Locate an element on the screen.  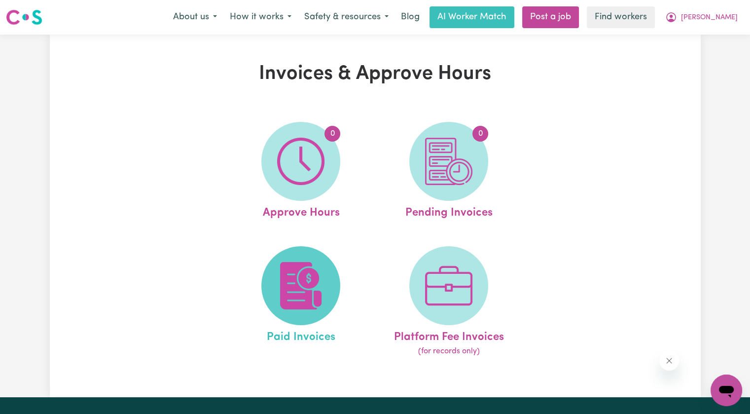
a: Find workers is located at coordinates (621, 17).